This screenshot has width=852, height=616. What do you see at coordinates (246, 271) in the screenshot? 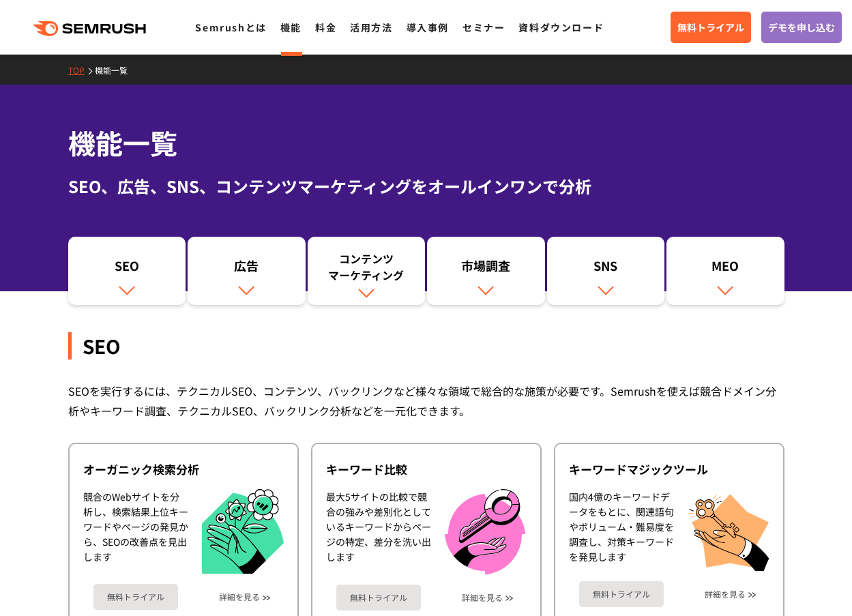
I see `a: 広告` at bounding box center [246, 271].